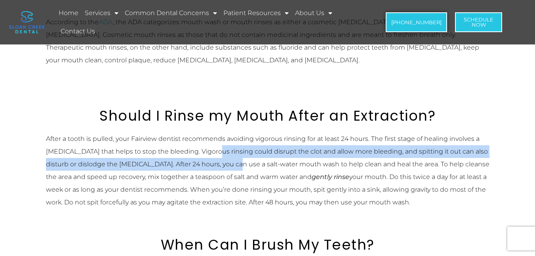 The image size is (535, 256). What do you see at coordinates (69, 13) in the screenshot?
I see `a: Home` at bounding box center [69, 13].